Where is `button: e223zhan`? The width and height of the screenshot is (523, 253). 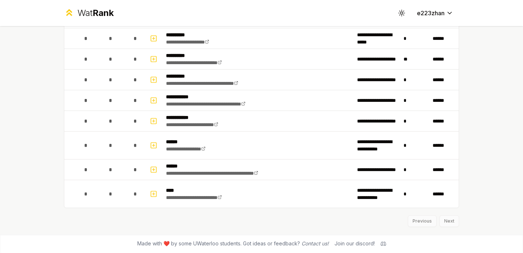
button: e223zhan is located at coordinates (435, 13).